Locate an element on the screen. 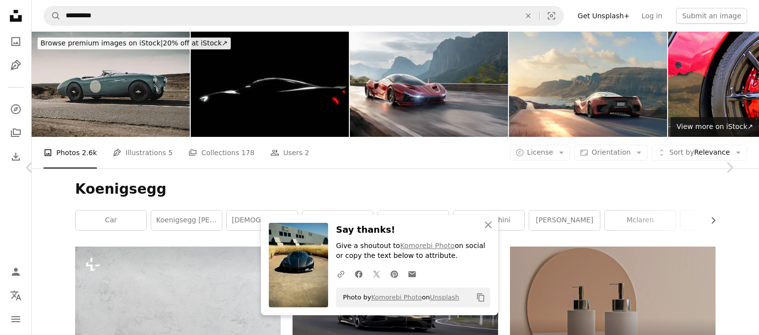 The image size is (759, 335). a: koenigsegg agera is located at coordinates (338, 221).